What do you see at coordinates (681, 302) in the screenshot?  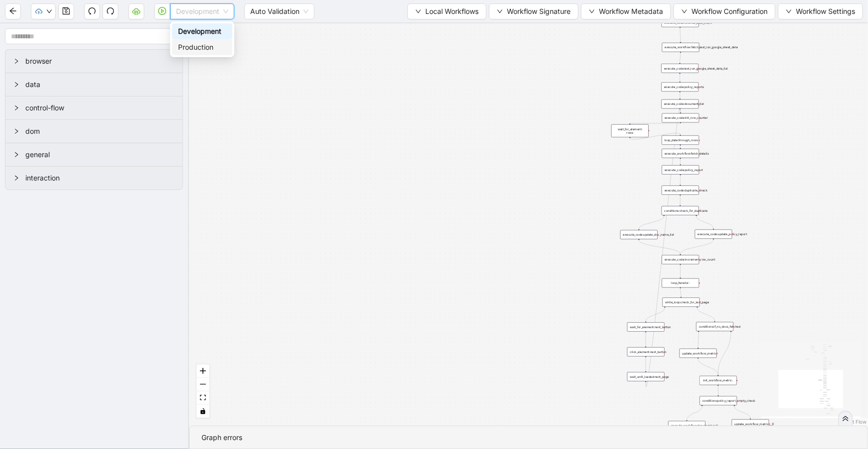 I see `div: while_loop:check_for_last_page` at bounding box center [681, 302].